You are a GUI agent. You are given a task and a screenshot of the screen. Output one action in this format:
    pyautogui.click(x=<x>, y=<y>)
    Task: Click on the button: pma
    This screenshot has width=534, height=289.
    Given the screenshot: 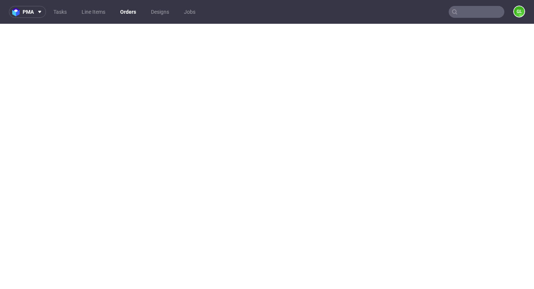 What is the action you would take?
    pyautogui.click(x=27, y=12)
    